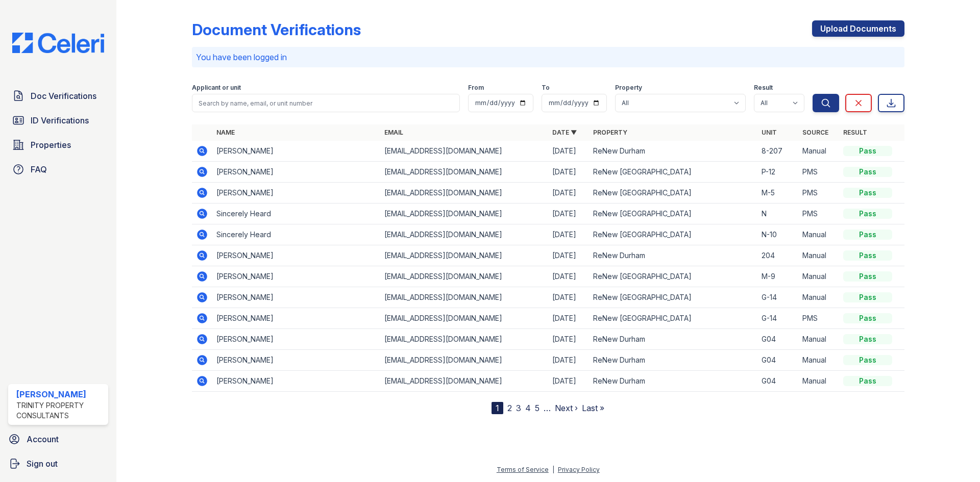 The width and height of the screenshot is (980, 482). Describe the element at coordinates (58, 120) in the screenshot. I see `a: ID Verifications` at that location.